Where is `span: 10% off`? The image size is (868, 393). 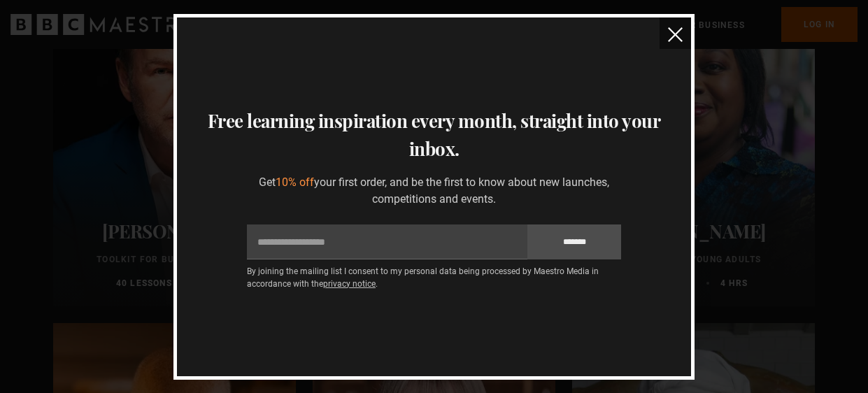
span: 10% off is located at coordinates (294, 182).